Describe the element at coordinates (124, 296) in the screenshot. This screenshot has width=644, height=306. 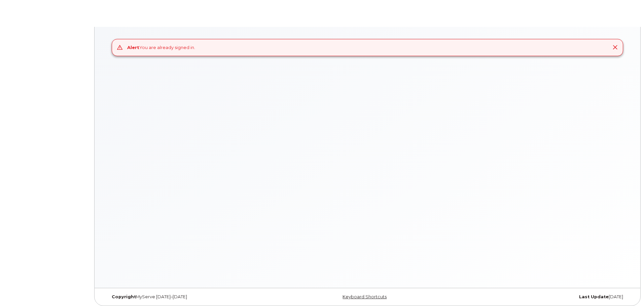
I see `strong: Copyright` at that location.